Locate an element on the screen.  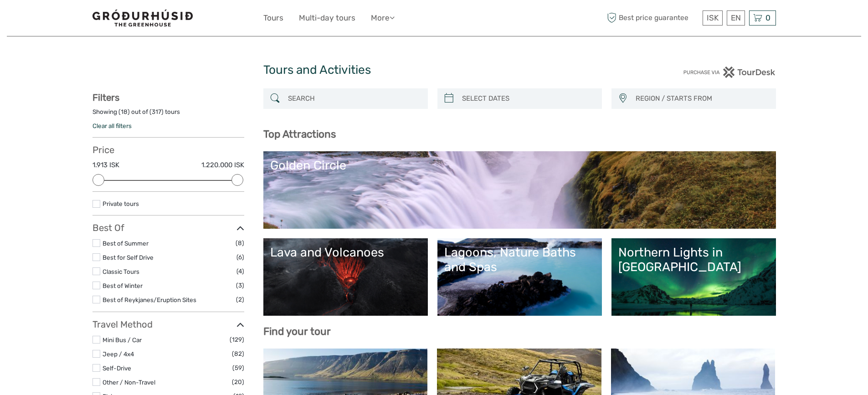
a: Tours is located at coordinates (274, 18).